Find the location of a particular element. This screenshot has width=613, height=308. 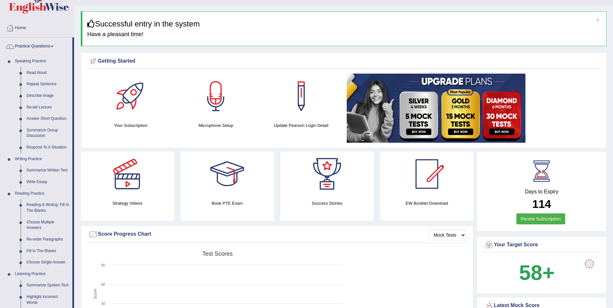

h4: Days to Expiry is located at coordinates (542, 192).